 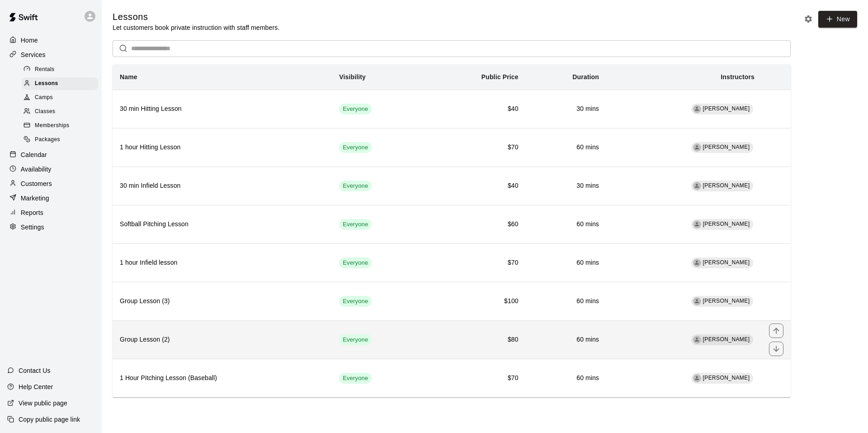 What do you see at coordinates (60, 140) in the screenshot?
I see `div: Packages` at bounding box center [60, 140].